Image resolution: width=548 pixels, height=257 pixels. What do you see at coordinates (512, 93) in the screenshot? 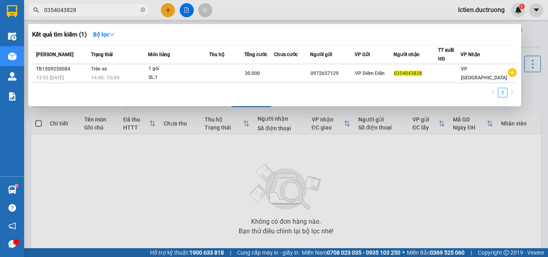
I see `li: Next Page` at bounding box center [512, 93].